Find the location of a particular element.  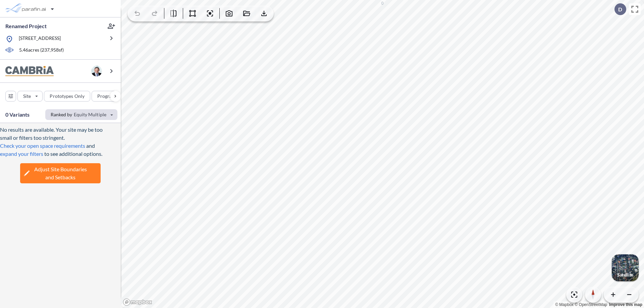

button: Site is located at coordinates (30, 96).